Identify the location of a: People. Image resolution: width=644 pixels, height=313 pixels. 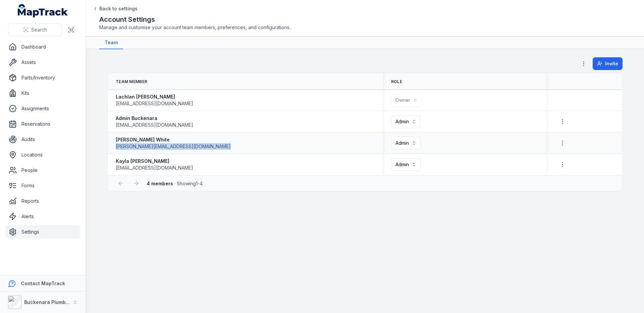
(43, 170).